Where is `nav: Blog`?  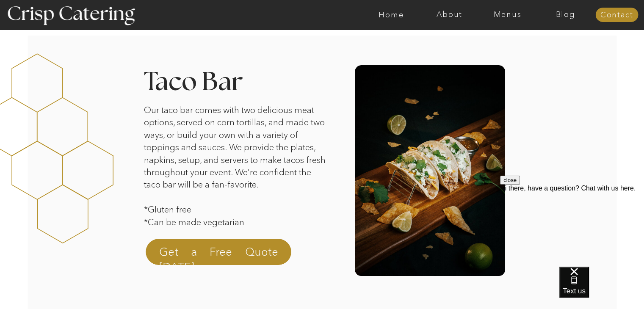
nav: Blog is located at coordinates (565, 15).